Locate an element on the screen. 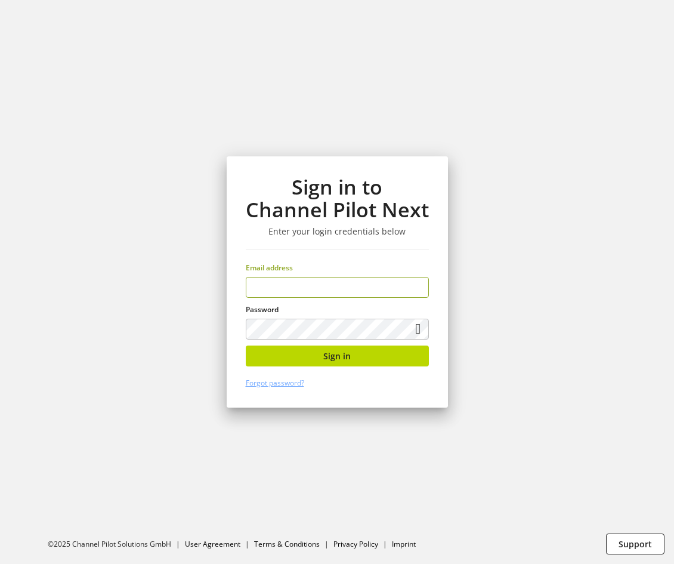  span: Support is located at coordinates (635, 543).